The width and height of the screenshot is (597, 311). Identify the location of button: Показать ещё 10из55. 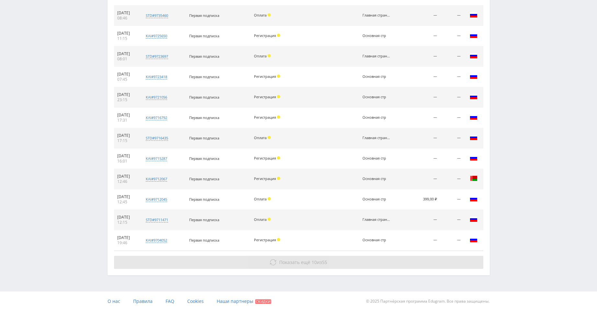
(299, 262).